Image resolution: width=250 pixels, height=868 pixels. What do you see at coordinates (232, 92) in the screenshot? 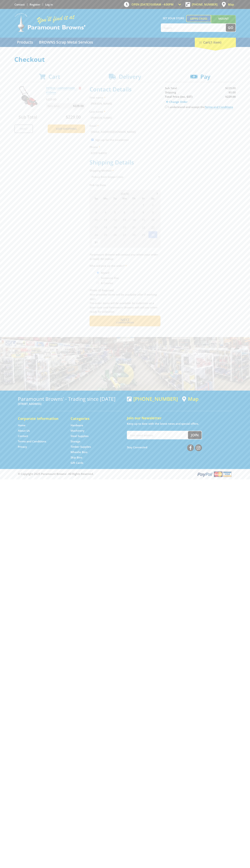
I see `span: $0.00` at bounding box center [232, 92].